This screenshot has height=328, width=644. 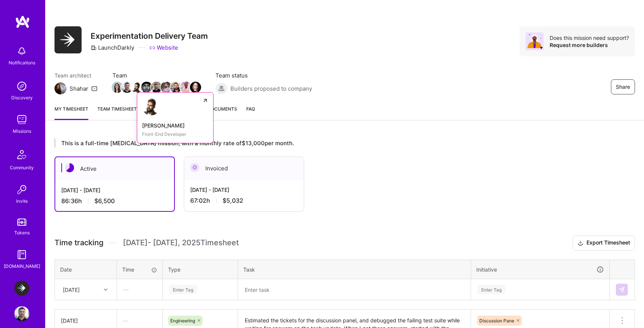 I want to click on div: 86:36 h, so click(x=115, y=201).